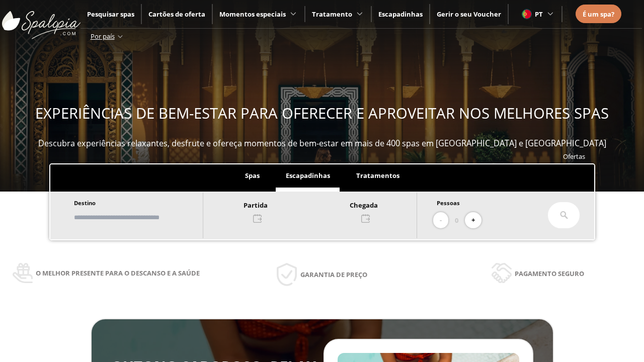 This screenshot has height=362, width=644. What do you see at coordinates (111, 14) in the screenshot?
I see `span: Pesquisar spas` at bounding box center [111, 14].